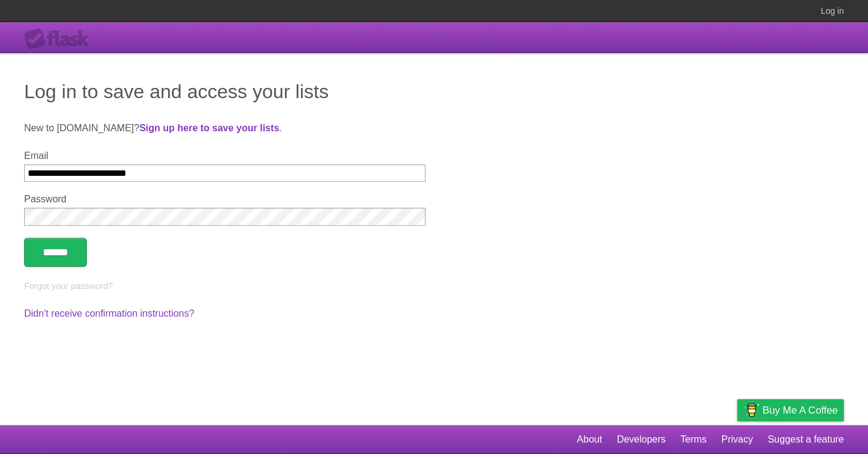 This screenshot has height=454, width=868. I want to click on a: Privacy, so click(737, 439).